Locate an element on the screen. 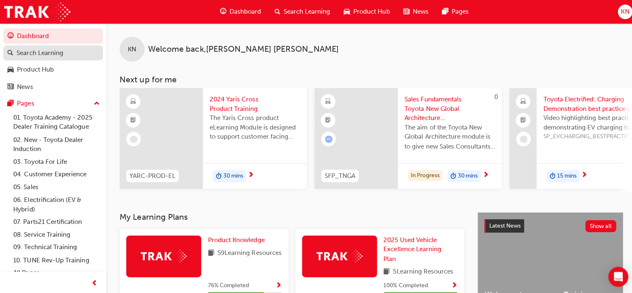 This screenshot has width=632, height=293. span: 15 mins is located at coordinates (563, 175).